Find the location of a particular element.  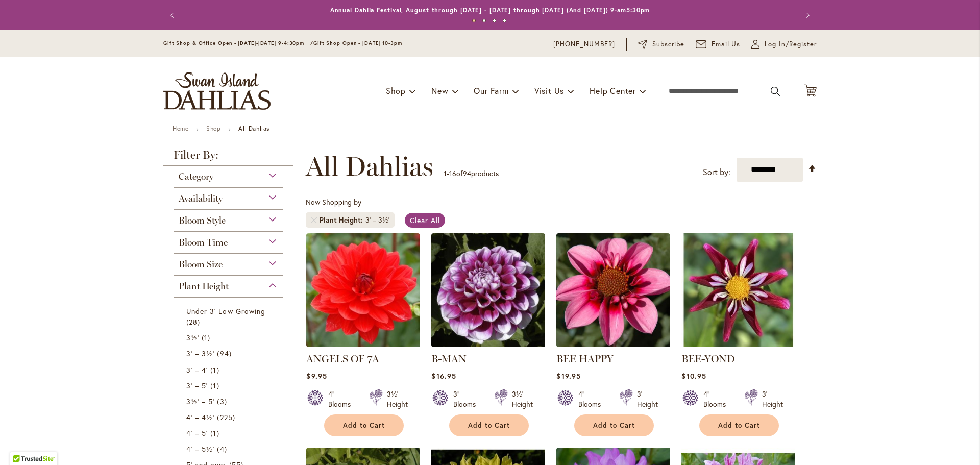

p: - of products is located at coordinates (471, 174).